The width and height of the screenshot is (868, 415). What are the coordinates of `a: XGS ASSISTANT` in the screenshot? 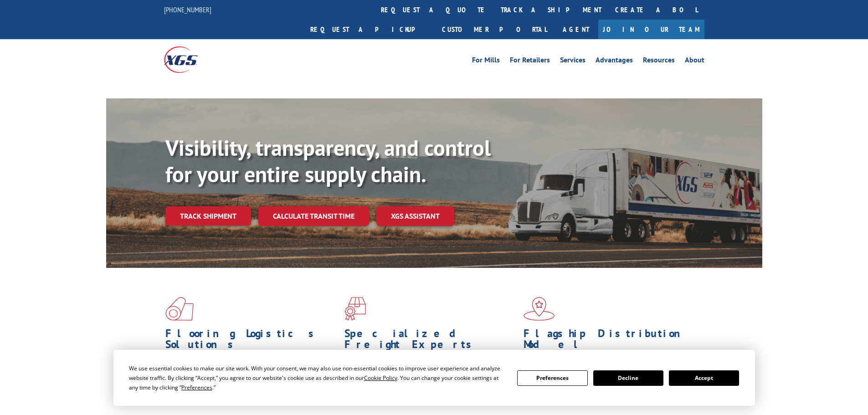 It's located at (415, 216).